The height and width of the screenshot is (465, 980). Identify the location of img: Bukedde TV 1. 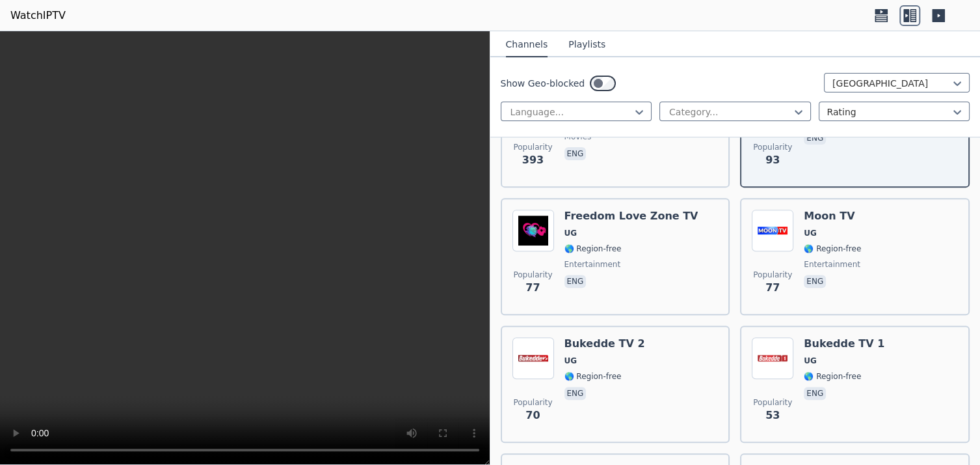
(772, 358).